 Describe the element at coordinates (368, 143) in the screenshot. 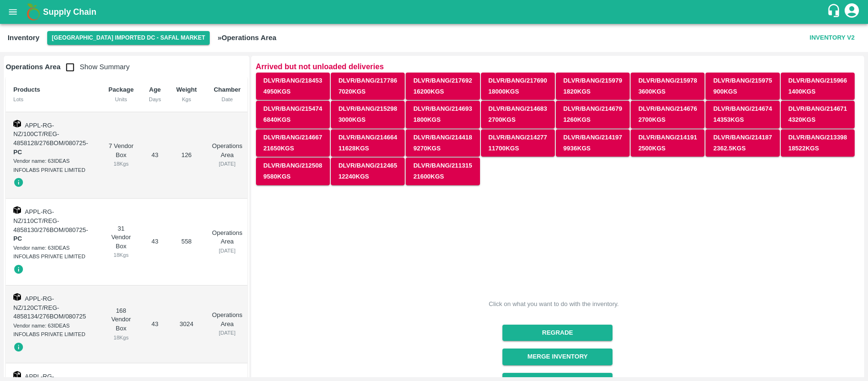

I see `button: DLVR/BANG/21466411628Kgs` at that location.